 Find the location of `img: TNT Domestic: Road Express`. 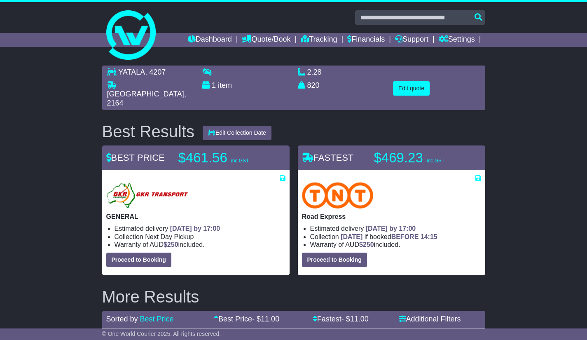

img: TNT Domestic: Road Express is located at coordinates (338, 195).